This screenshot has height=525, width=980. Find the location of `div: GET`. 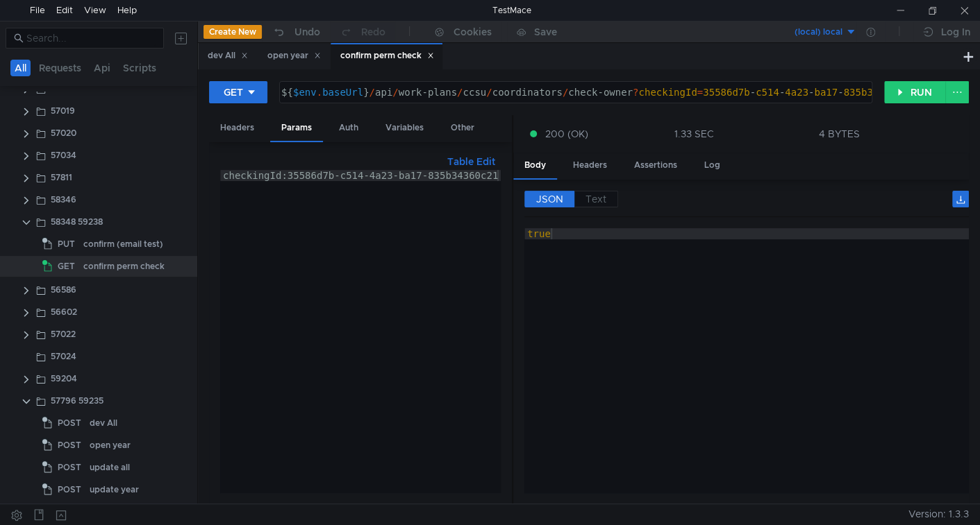

div: GET is located at coordinates (233, 93).